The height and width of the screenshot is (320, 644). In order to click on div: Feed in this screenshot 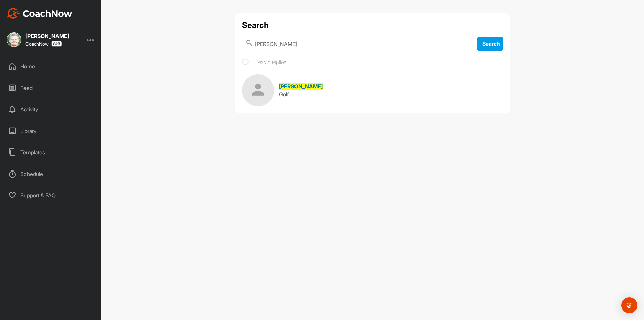, I will do `click(51, 88)`.